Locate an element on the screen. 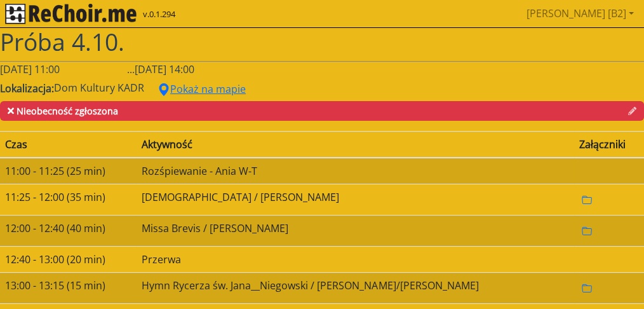  svg: geo alt fill is located at coordinates (164, 90).